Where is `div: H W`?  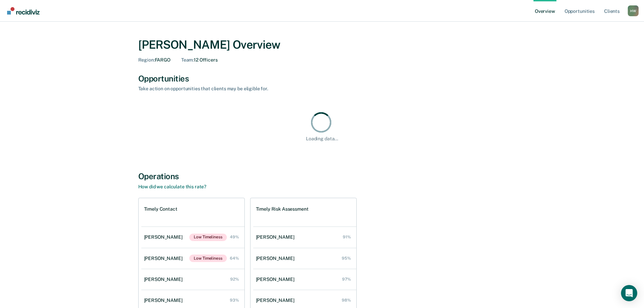
div: H W is located at coordinates (633, 11).